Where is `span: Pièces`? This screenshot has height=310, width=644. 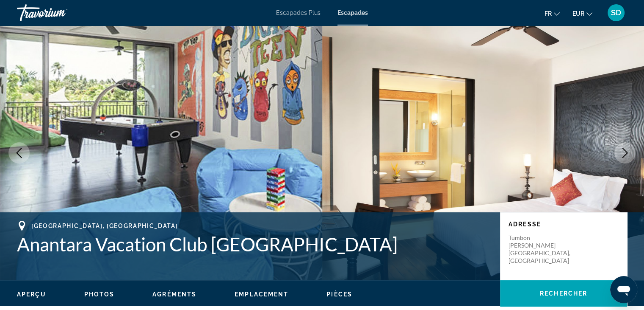
span: Pièces is located at coordinates (339, 294).